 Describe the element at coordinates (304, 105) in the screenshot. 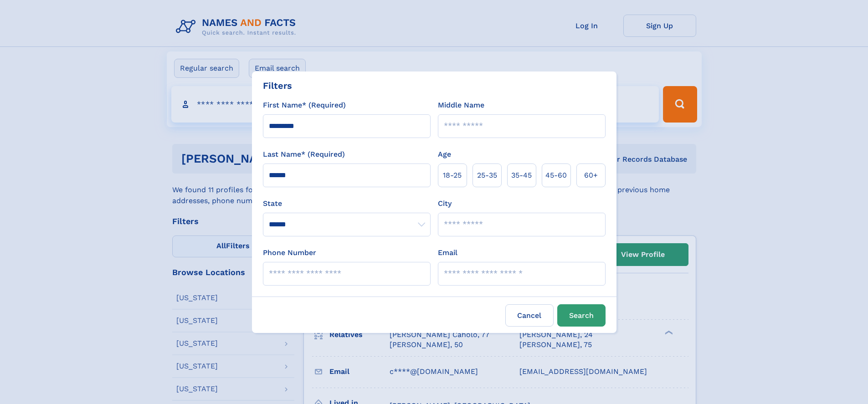

I see `label: First Name* (Required)` at that location.